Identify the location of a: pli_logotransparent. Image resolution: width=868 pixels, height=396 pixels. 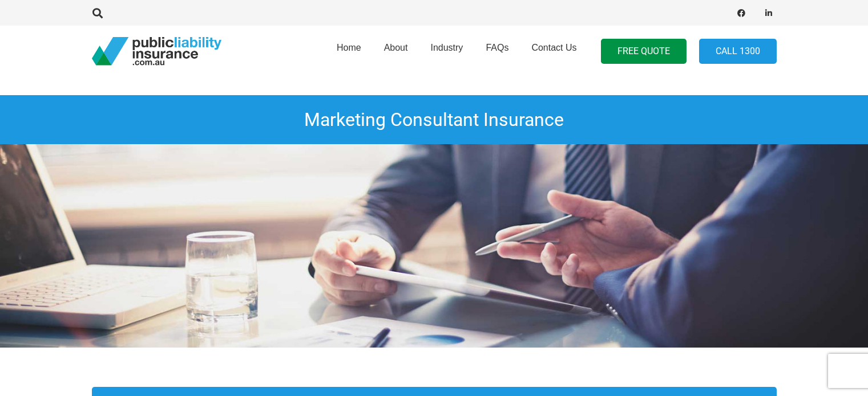
(156, 51).